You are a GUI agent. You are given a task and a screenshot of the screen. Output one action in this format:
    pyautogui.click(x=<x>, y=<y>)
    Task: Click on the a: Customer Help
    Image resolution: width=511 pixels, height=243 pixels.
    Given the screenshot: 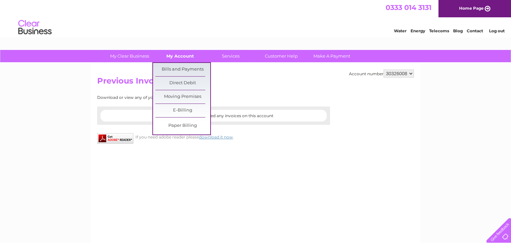 What is the action you would take?
    pyautogui.click(x=281, y=56)
    